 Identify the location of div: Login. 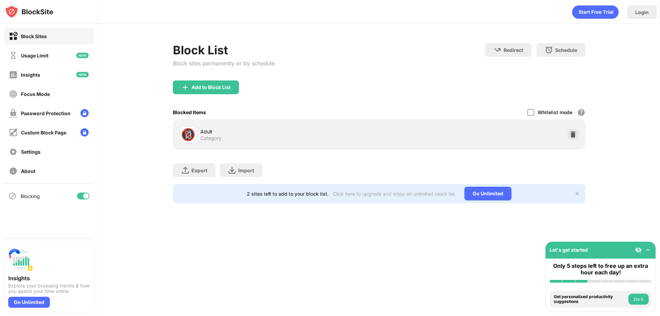
(641, 12).